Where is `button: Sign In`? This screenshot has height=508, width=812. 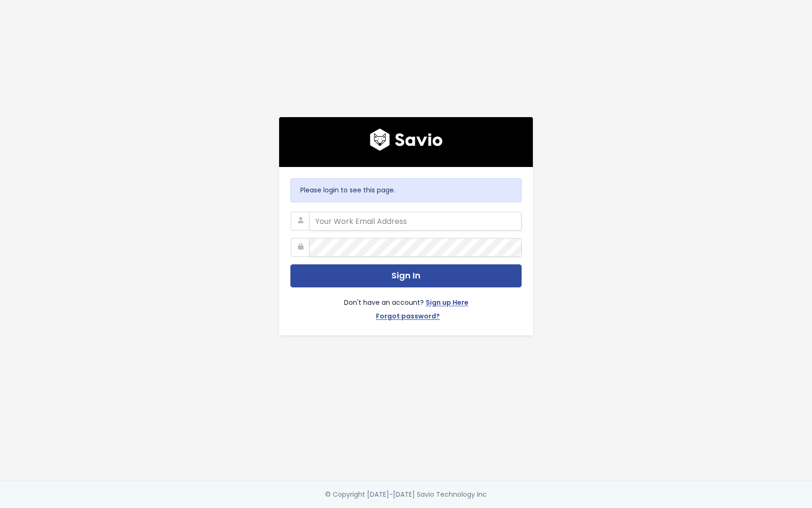 button: Sign In is located at coordinates (406, 275).